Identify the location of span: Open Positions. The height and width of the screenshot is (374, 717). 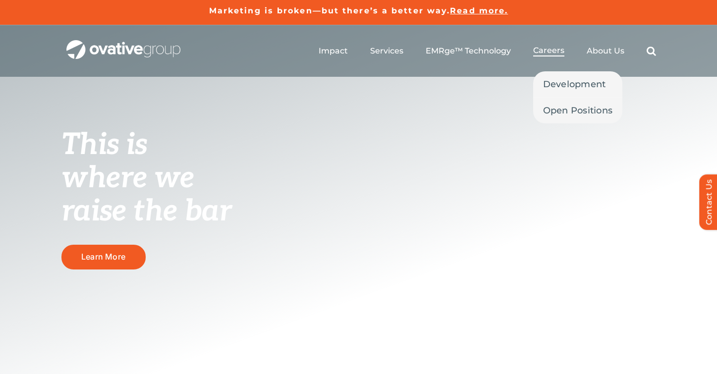
(578, 111).